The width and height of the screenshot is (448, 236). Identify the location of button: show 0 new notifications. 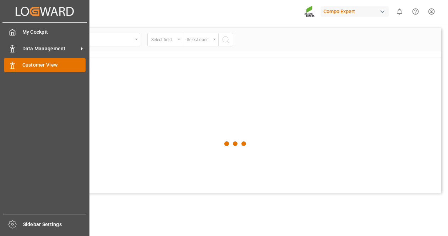
(399, 11).